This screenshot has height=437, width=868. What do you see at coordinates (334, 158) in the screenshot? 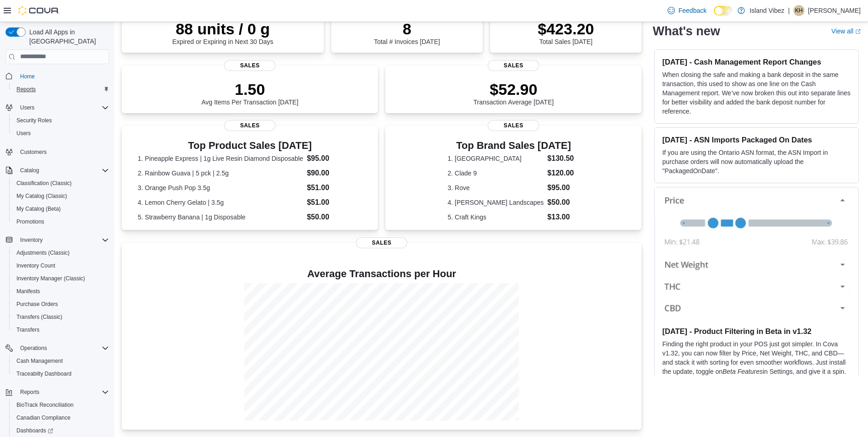
I see `dd: $95.00` at bounding box center [334, 158].